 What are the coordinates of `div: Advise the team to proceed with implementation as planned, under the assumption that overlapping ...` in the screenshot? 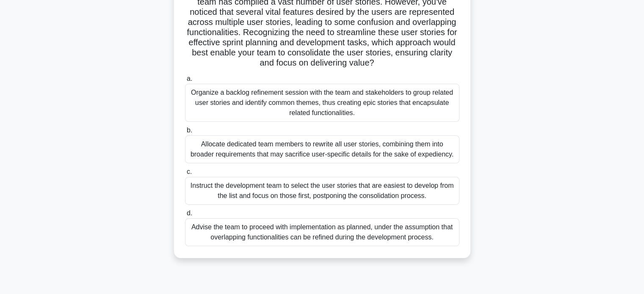 It's located at (322, 232).